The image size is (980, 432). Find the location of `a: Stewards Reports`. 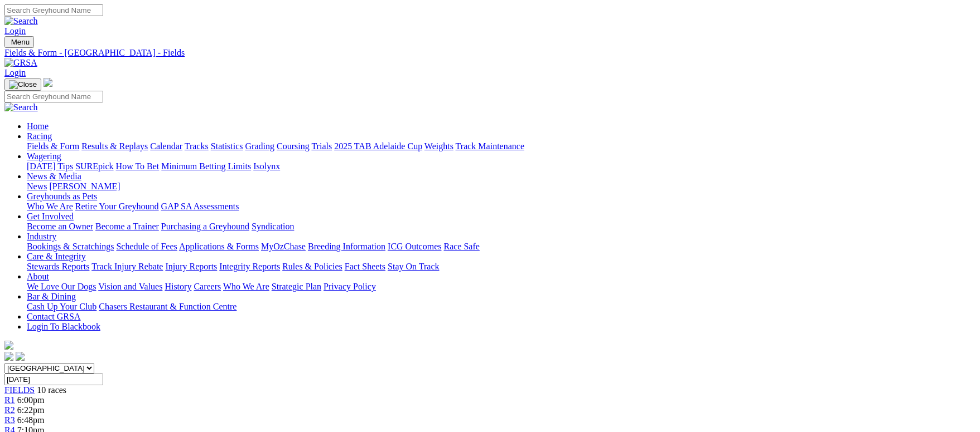

a: Stewards Reports is located at coordinates (58, 266).